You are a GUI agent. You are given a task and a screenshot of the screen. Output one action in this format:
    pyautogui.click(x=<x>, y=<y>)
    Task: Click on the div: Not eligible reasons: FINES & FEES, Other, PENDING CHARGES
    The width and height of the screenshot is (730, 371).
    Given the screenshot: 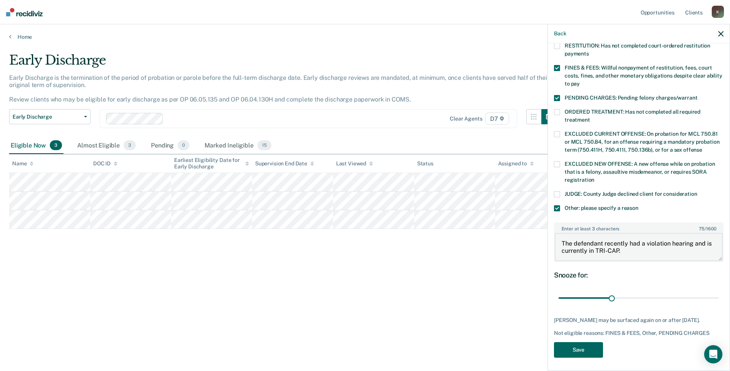 What is the action you would take?
    pyautogui.click(x=639, y=333)
    